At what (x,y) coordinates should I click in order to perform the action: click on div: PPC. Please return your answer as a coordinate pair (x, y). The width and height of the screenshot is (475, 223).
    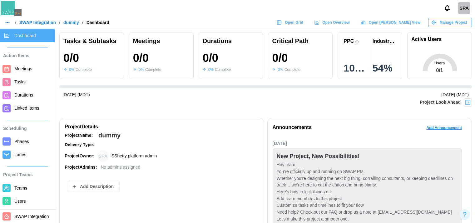
    Looking at the image, I should click on (348, 41).